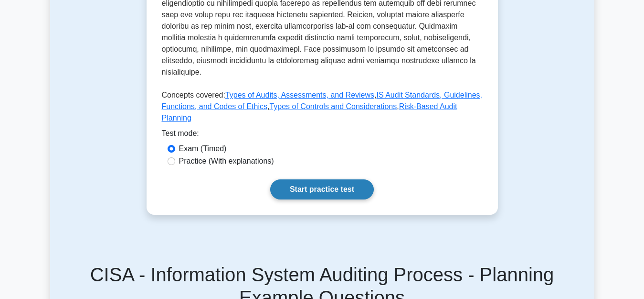  Describe the element at coordinates (323, 108) in the screenshot. I see `p: Concepts covered: , , ,` at that location.